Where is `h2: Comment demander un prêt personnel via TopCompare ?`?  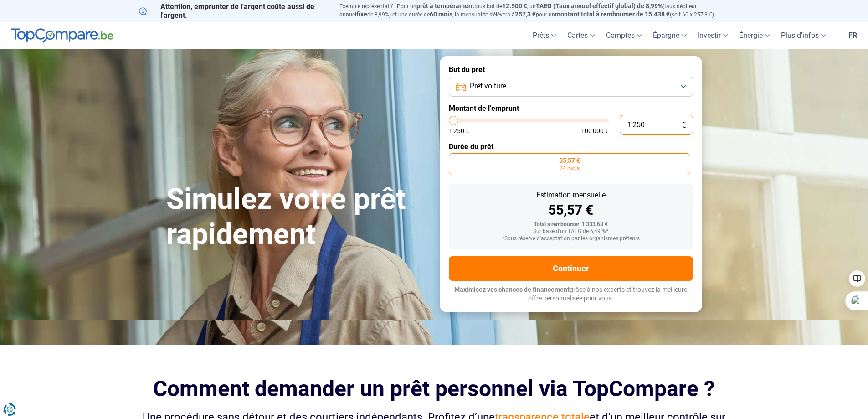 h2: Comment demander un prêt personnel via TopCompare ? is located at coordinates (434, 388).